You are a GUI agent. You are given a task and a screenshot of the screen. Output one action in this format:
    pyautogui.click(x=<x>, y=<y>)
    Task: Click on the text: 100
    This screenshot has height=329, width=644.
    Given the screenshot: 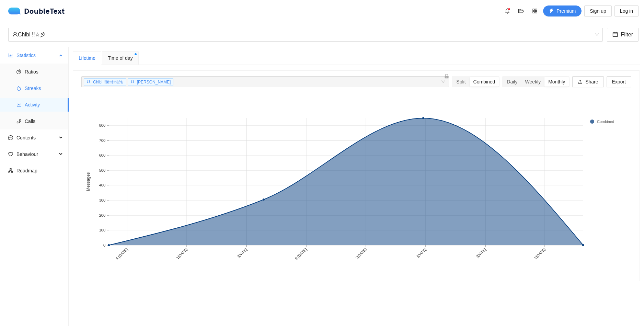 What is the action you would take?
    pyautogui.click(x=102, y=230)
    